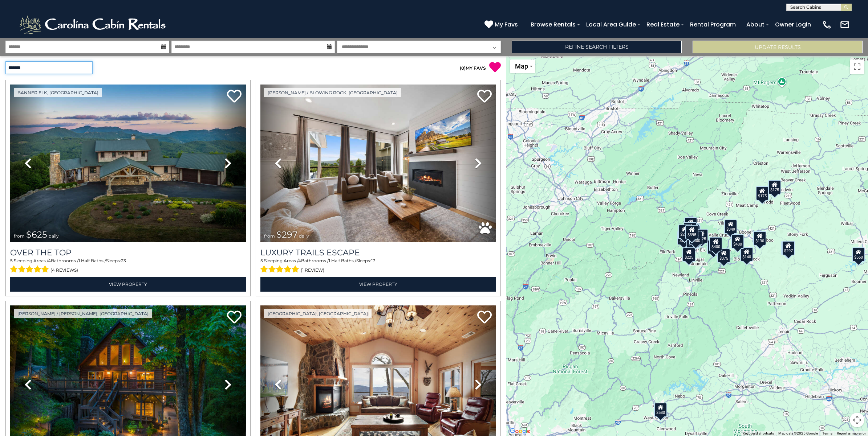 This screenshot has width=868, height=436. What do you see at coordinates (506, 24) in the screenshot?
I see `span: My Favs` at bounding box center [506, 24].